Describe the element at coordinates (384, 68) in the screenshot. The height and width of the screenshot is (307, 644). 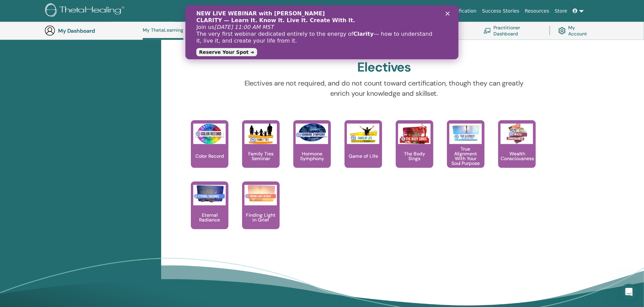
I see `h2: Electives` at that location.